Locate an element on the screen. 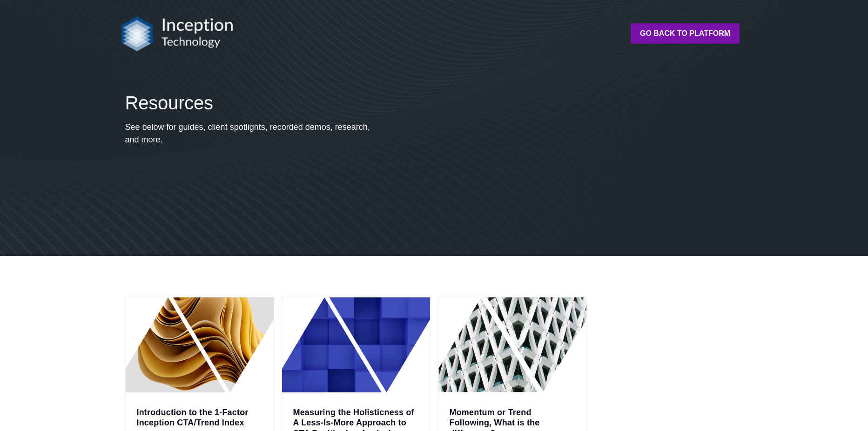  a: Introduction to the 1-Factor Inception CTA/Trend Index is located at coordinates (193, 417).